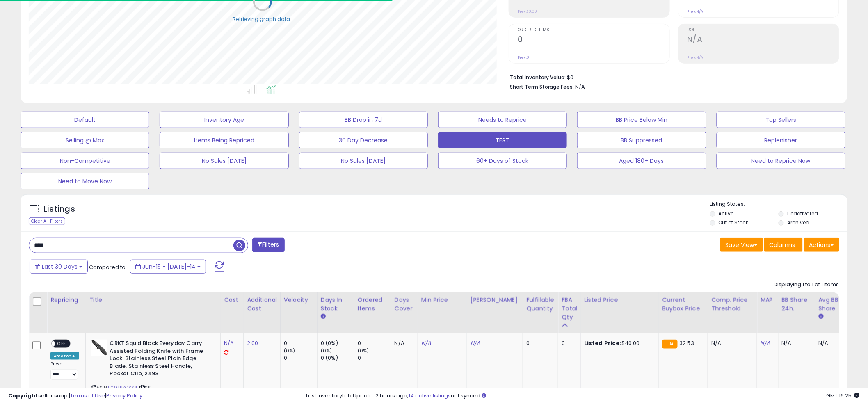 The image size is (868, 404). What do you see at coordinates (538, 77) in the screenshot?
I see `b: Total Inventory Value:` at bounding box center [538, 77].